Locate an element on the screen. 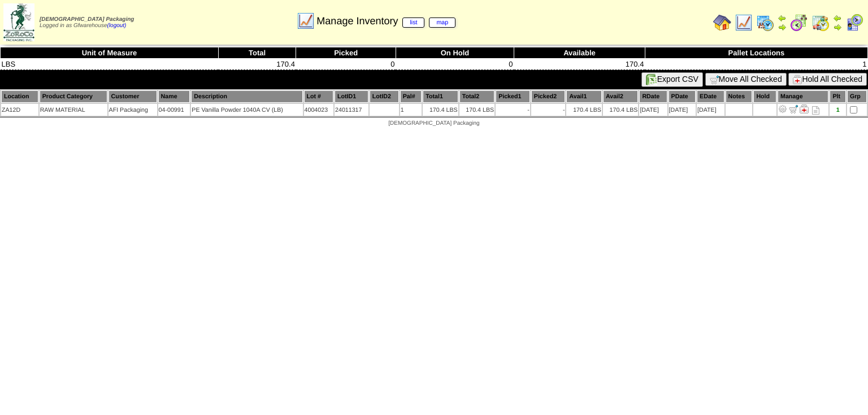  th: Total1 is located at coordinates (440, 97).